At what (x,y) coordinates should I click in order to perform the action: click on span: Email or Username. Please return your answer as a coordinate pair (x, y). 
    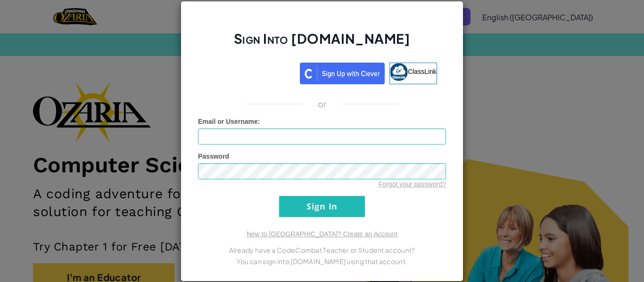
    Looking at the image, I should click on (228, 121).